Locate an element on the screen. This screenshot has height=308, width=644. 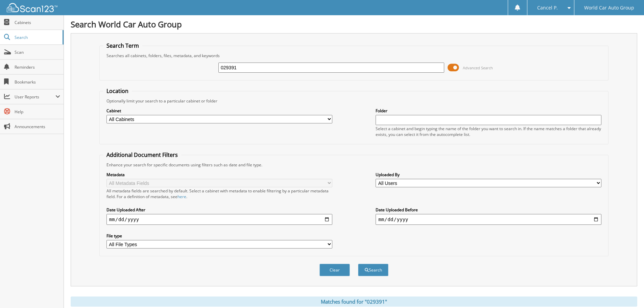
span: Cabinets is located at coordinates (37, 22).